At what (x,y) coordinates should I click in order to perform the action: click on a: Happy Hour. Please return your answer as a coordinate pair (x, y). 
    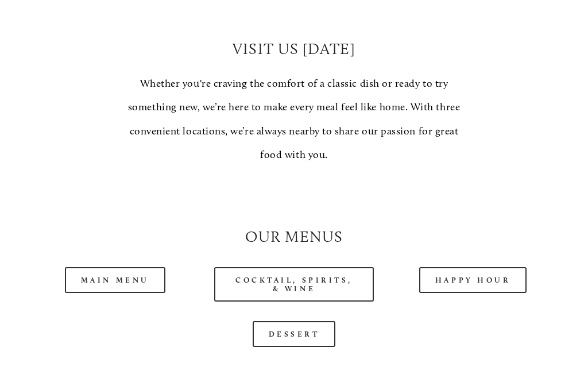
    Looking at the image, I should click on (473, 280).